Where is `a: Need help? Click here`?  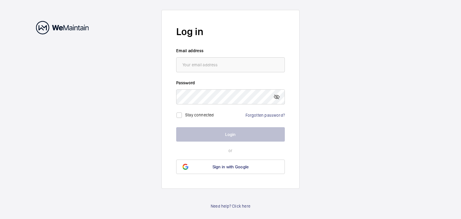
a: Need help? Click here is located at coordinates (230, 206).